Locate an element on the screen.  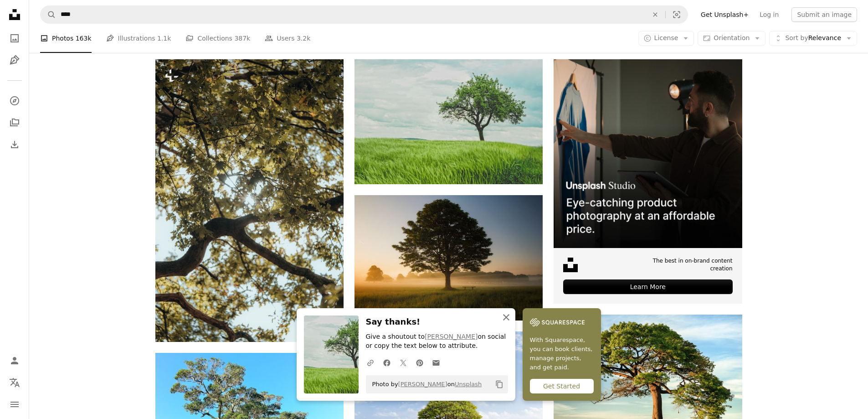
a: Download History is located at coordinates (15, 145).